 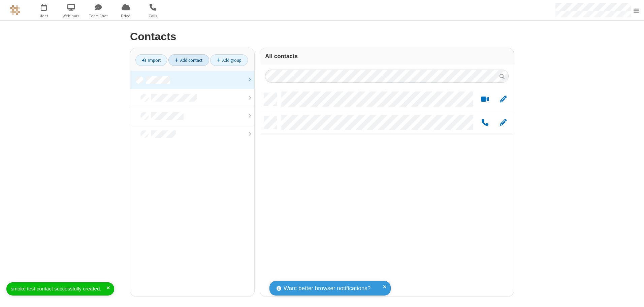 I want to click on h2: Contacts, so click(x=322, y=37).